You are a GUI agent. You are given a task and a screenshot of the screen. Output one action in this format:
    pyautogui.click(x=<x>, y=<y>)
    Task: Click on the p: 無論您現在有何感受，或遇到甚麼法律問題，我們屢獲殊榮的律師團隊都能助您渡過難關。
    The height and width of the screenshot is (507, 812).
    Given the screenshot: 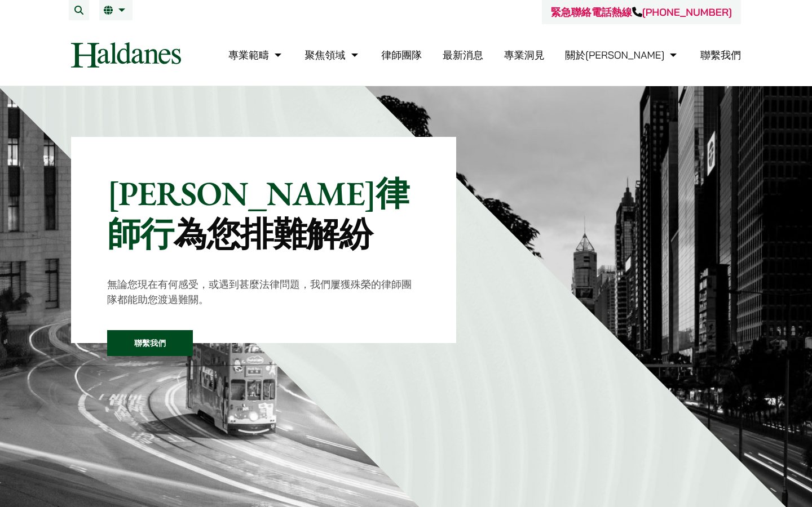 What is the action you would take?
    pyautogui.click(x=263, y=292)
    